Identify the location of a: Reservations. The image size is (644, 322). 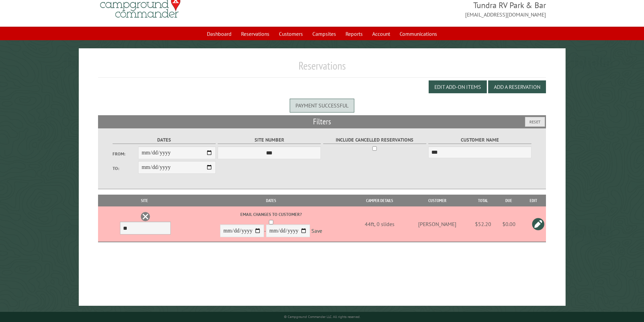
(255, 34).